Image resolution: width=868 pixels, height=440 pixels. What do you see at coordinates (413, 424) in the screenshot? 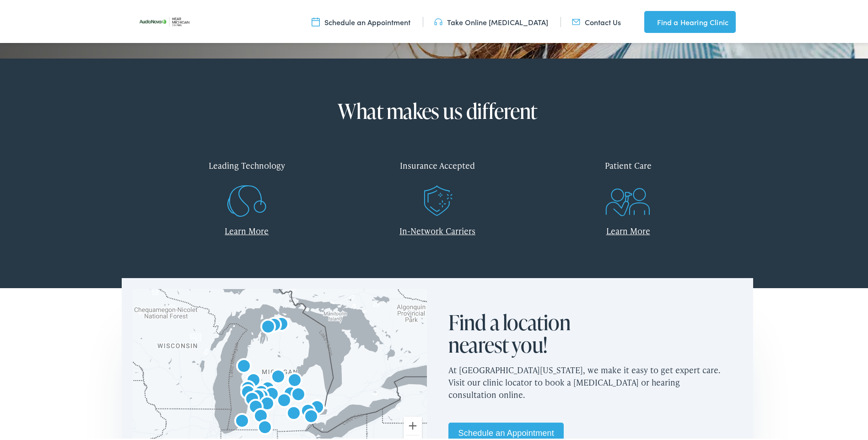
I see `button: Zoom in` at bounding box center [413, 424].